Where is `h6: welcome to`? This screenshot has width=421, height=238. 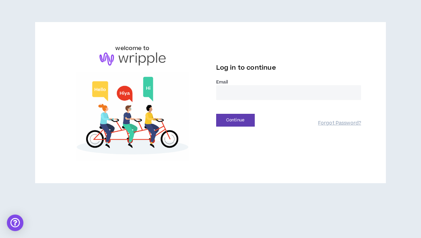 h6: welcome to is located at coordinates (132, 48).